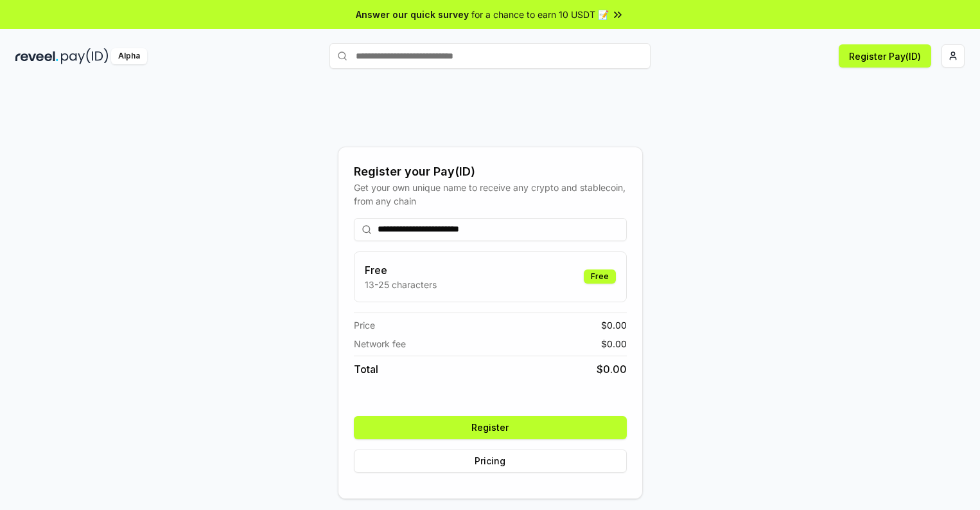 The width and height of the screenshot is (980, 510). I want to click on button: Register Pay(ID), so click(885, 56).